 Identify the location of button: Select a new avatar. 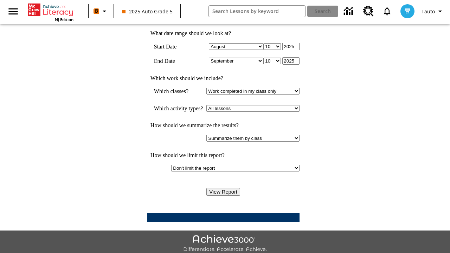
(407, 11).